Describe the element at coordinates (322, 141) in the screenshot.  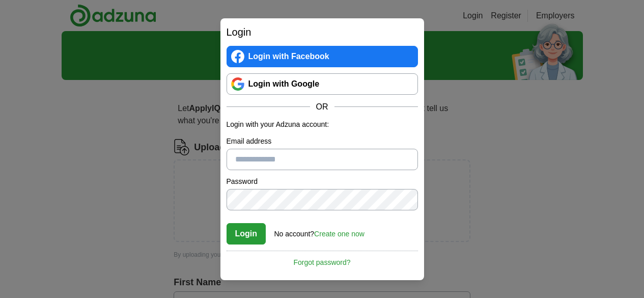
I see `label: Email address` at that location.